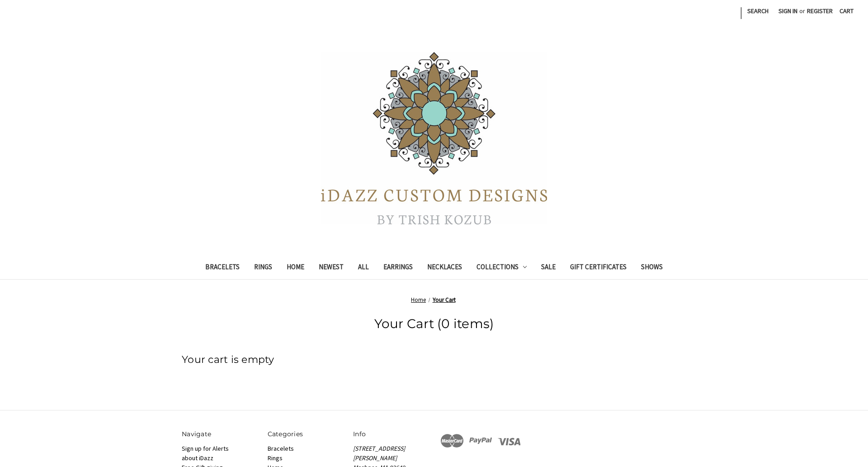 The height and width of the screenshot is (467, 868). What do you see at coordinates (418, 300) in the screenshot?
I see `span: Home` at bounding box center [418, 300].